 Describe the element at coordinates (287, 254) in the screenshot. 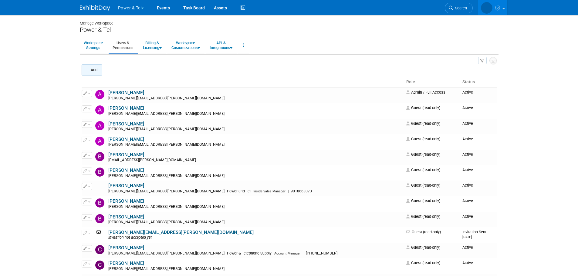

I see `span: Account Manager` at that location.